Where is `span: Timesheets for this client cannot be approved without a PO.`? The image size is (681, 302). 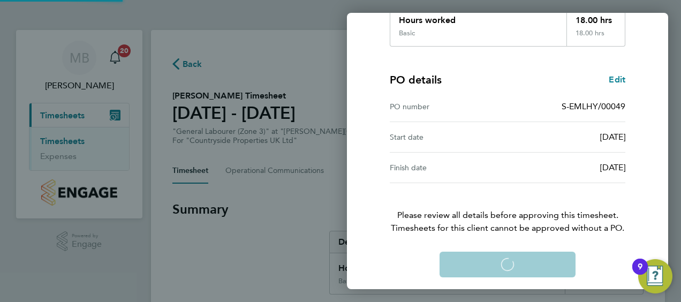
span: Timesheets for this client cannot be approved without a PO. is located at coordinates (507, 228).